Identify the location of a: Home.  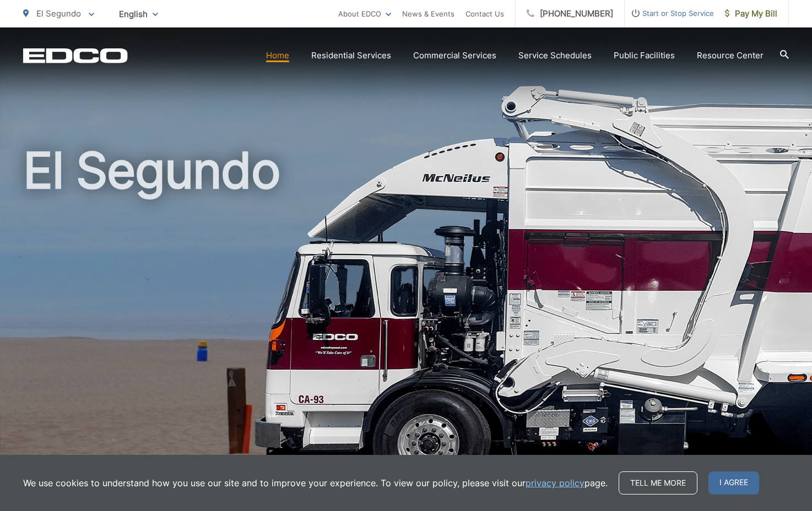
(277, 56).